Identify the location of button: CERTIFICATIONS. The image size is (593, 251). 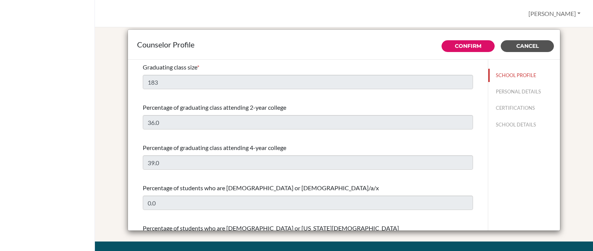
(524, 108).